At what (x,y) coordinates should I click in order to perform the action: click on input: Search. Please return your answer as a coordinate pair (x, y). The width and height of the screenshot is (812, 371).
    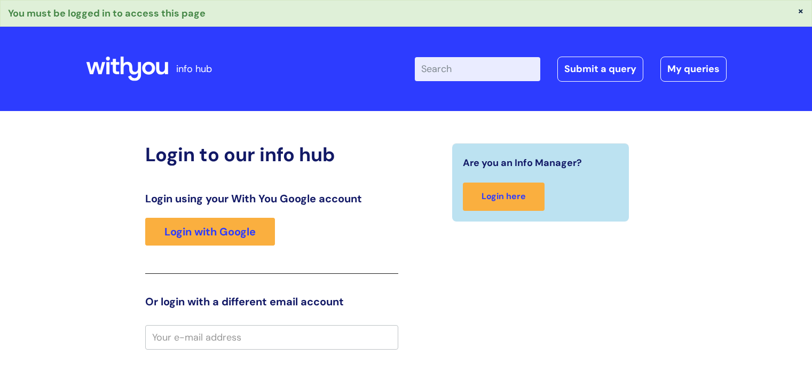
    Looking at the image, I should click on (477, 69).